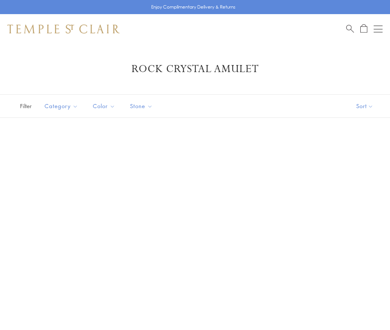 Image resolution: width=390 pixels, height=330 pixels. Describe the element at coordinates (193, 7) in the screenshot. I see `p: Enjoy Complimentary Delivery & Returns` at that location.